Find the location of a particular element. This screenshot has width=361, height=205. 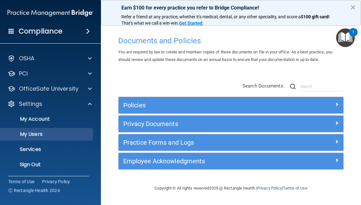

p: My Account is located at coordinates (47, 119).